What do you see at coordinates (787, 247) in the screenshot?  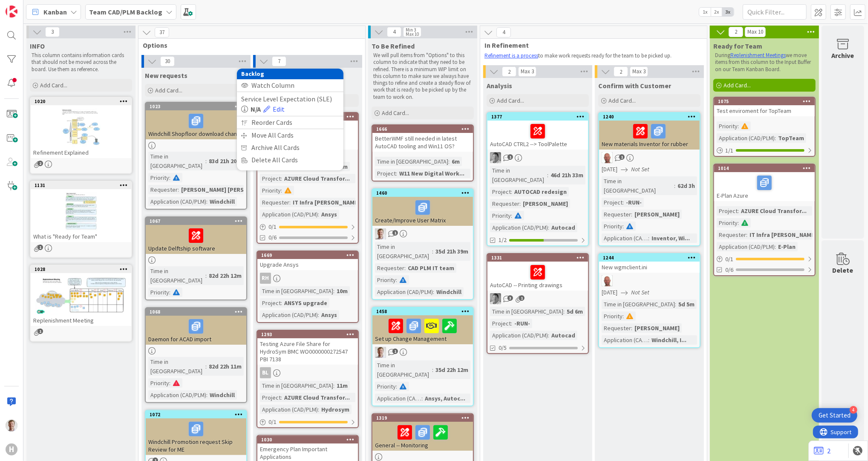 I see `div: E-Plan` at bounding box center [787, 247].